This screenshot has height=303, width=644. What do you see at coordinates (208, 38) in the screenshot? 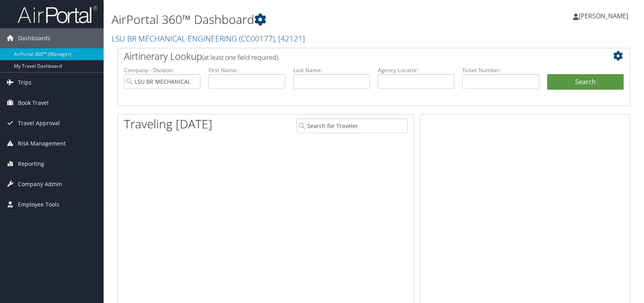
I see `a: LSU BR MECHANICAL ENGINEERING` at bounding box center [208, 38].